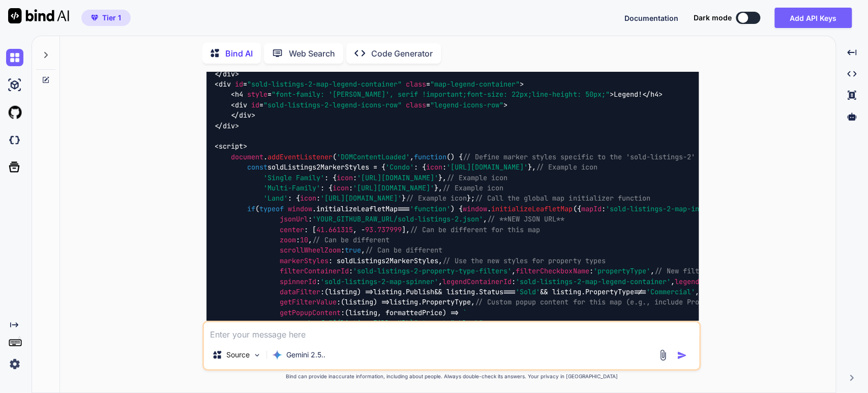 Image resolution: width=868 pixels, height=393 pixels. Describe the element at coordinates (15, 113) in the screenshot. I see `img: githubLight` at that location.